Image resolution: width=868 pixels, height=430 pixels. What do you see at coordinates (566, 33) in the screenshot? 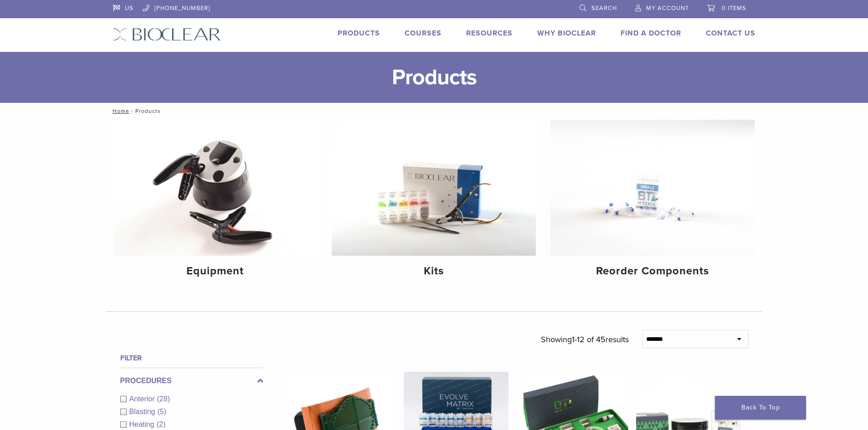
I see `a: Why Bioclear` at bounding box center [566, 33].